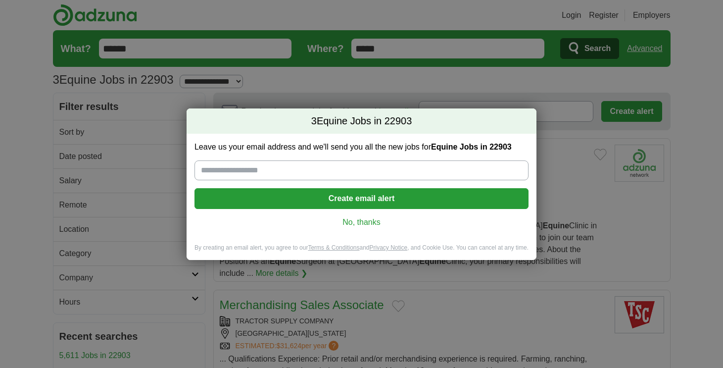 The height and width of the screenshot is (368, 723). What do you see at coordinates (471, 146) in the screenshot?
I see `strong: Equine Jobs in 22903` at bounding box center [471, 146].